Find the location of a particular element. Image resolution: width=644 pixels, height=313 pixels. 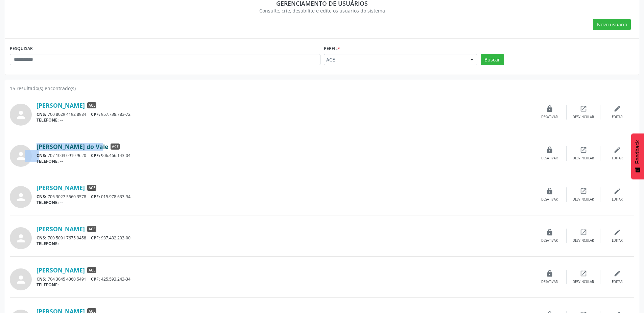

div: Consulte, crie, desabilite e edite os usuários do sistema is located at coordinates (322, 10).